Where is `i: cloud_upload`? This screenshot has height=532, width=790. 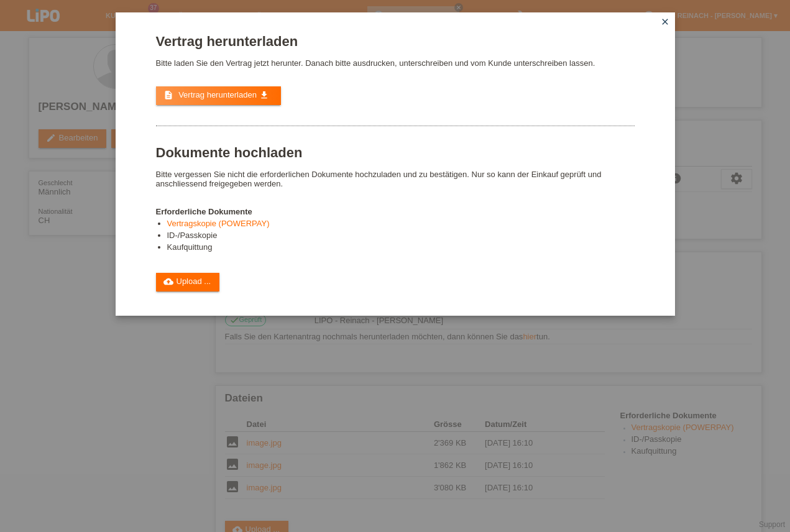 i: cloud_upload is located at coordinates (168, 281).